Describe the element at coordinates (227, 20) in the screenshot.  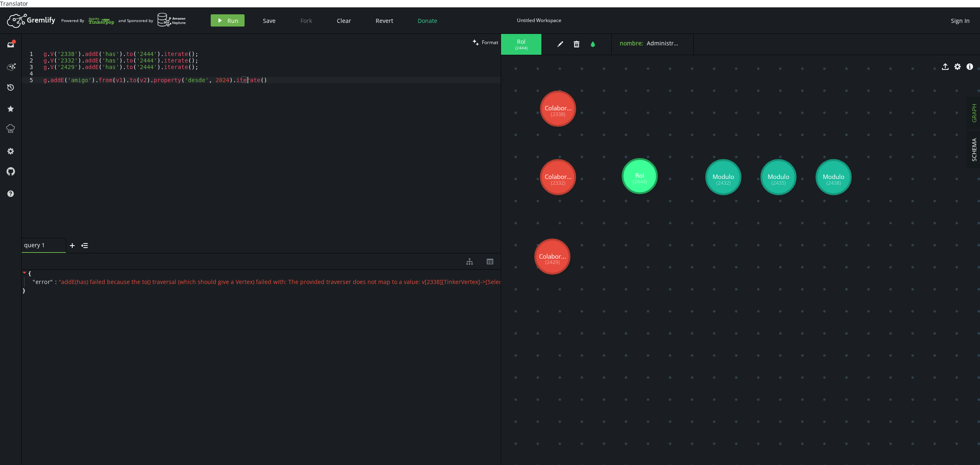
I see `button: Run` at that location.